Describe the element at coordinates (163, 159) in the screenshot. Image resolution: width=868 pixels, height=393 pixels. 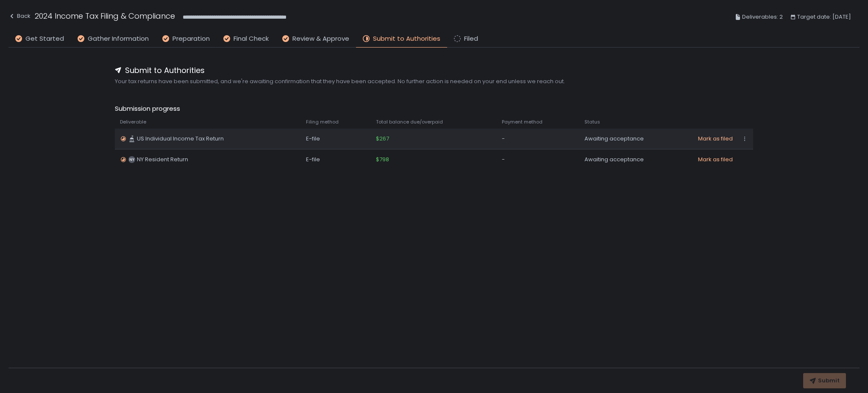
I see `span: NY Resident Return` at that location.